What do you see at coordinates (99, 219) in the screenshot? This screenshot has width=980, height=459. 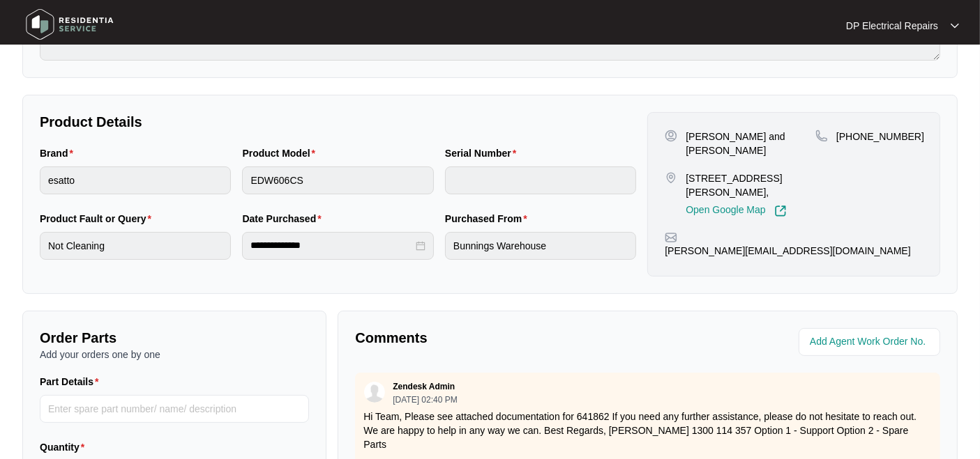 I see `label: Product Fault or Query` at bounding box center [99, 219].